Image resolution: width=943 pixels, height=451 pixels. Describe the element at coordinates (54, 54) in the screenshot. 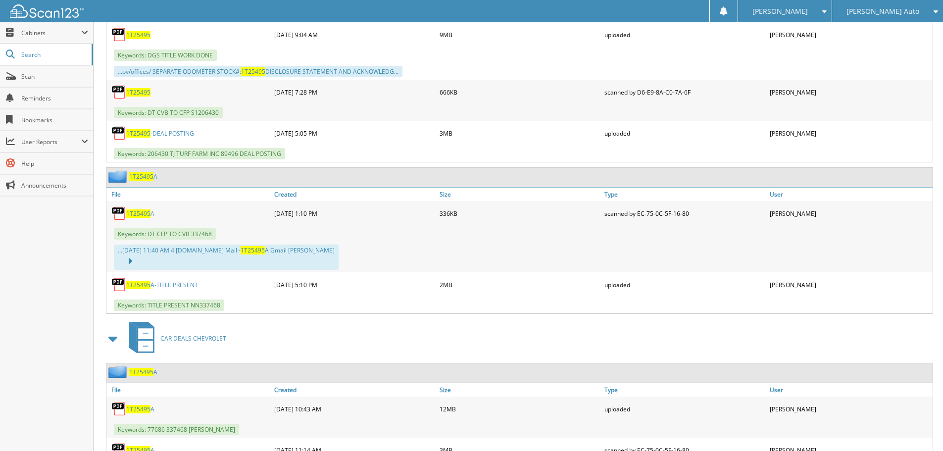

I see `span: Search` at that location.